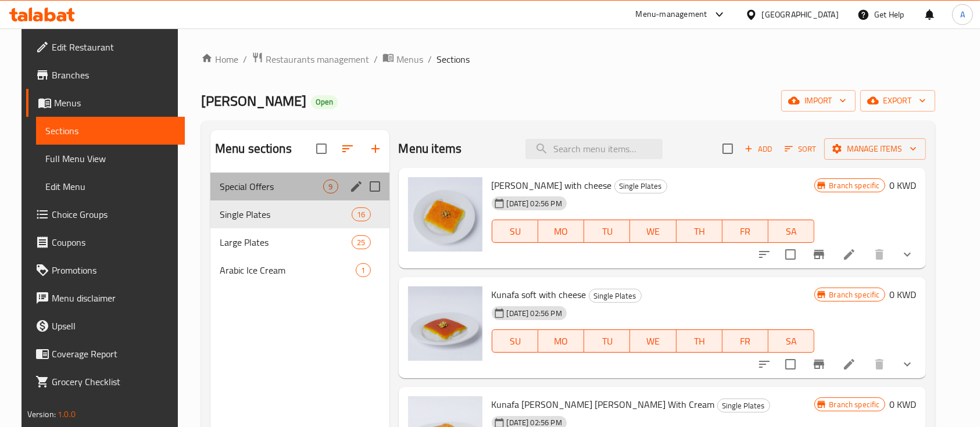  I want to click on button: TH, so click(700, 341).